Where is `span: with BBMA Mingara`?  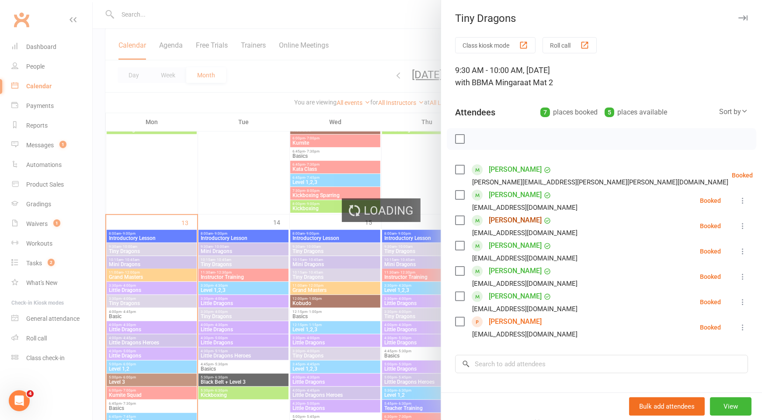 span: with BBMA Mingara is located at coordinates (489, 82).